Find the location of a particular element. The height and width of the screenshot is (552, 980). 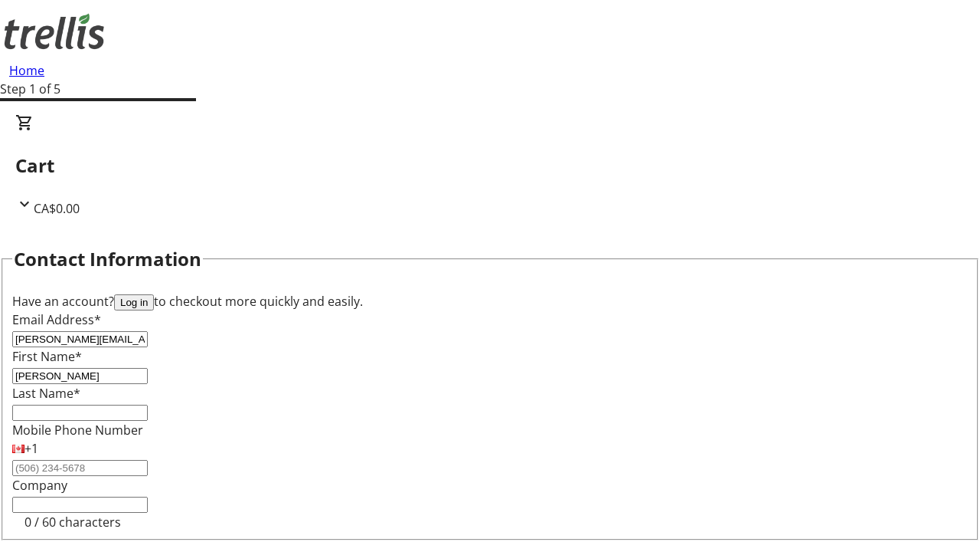

input: (506) 234-5678 is located at coordinates (79, 467).